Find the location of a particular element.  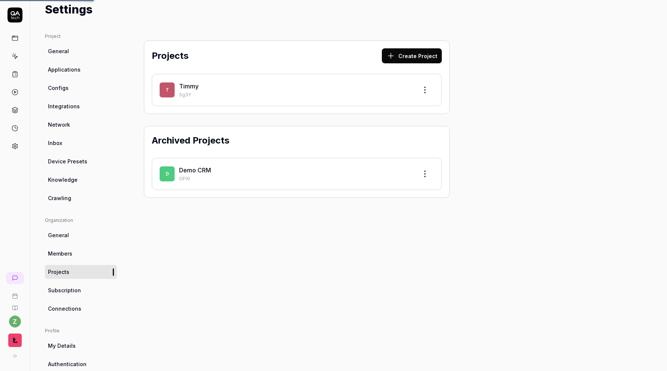

span: Projects is located at coordinates (58, 272).